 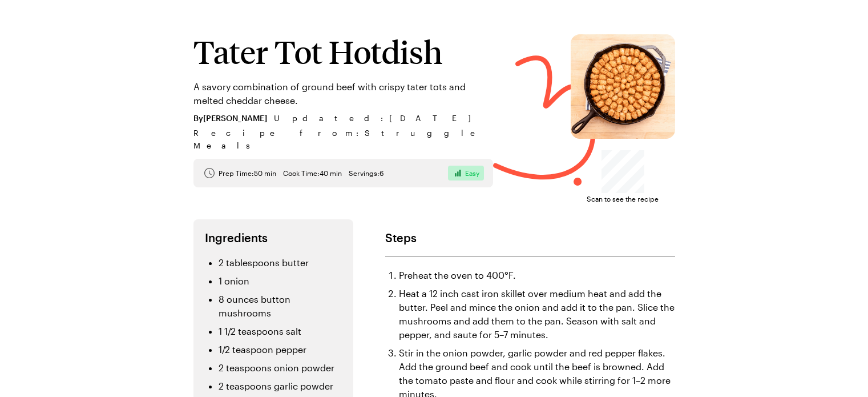 What do you see at coordinates (343, 139) in the screenshot?
I see `span: Recipe from: Struggle Meals` at bounding box center [343, 139].